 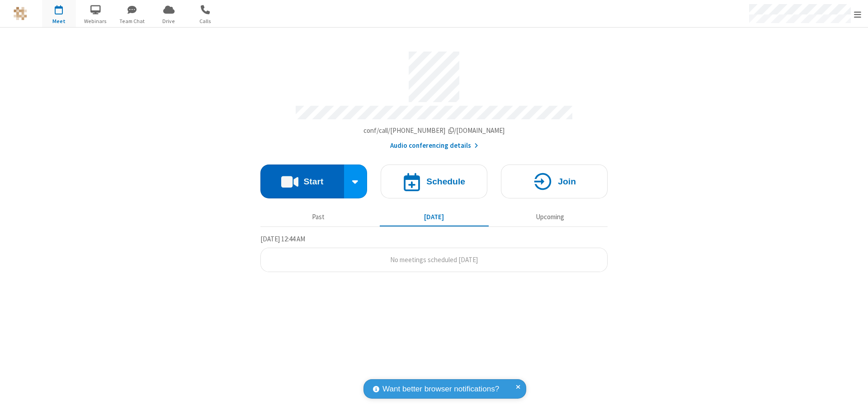 I want to click on div: Start conference options, so click(x=355, y=181).